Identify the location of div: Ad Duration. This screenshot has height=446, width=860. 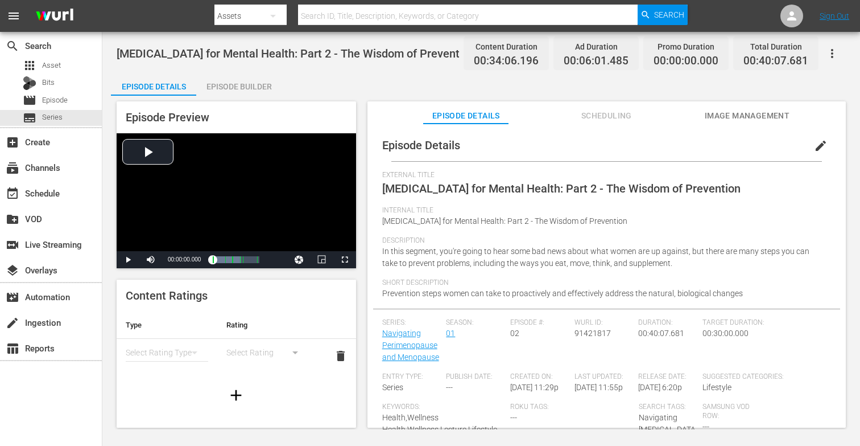
(596, 47).